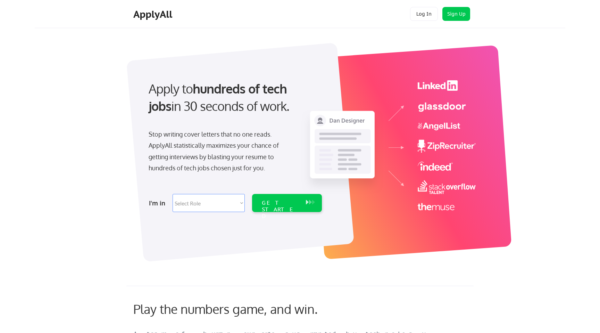 The height and width of the screenshot is (333, 600). What do you see at coordinates (456, 14) in the screenshot?
I see `button: Sign Up` at bounding box center [456, 14].